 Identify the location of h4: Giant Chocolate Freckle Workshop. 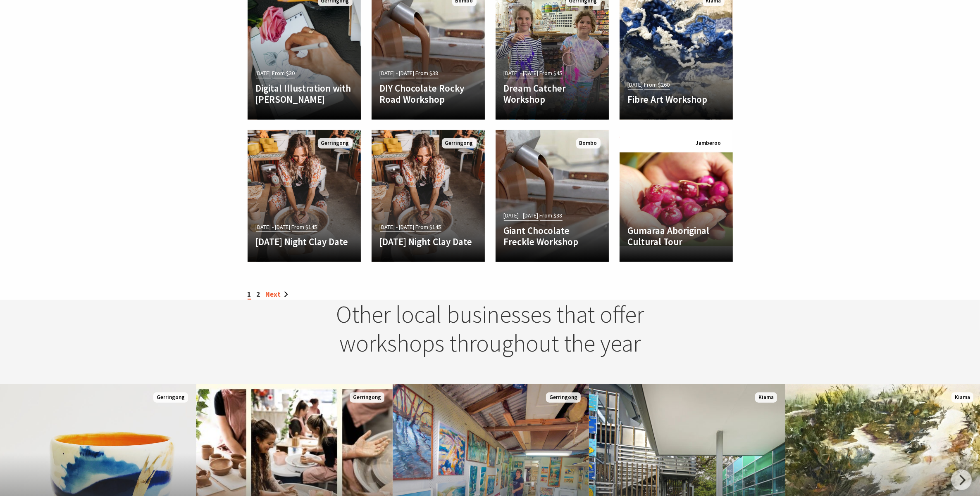
(552, 236).